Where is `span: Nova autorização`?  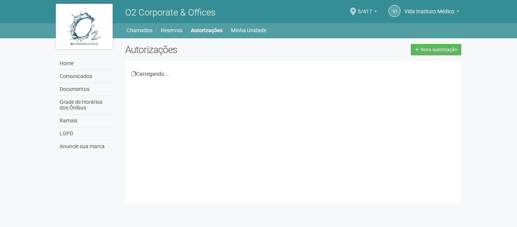
span: Nova autorização is located at coordinates (438, 50).